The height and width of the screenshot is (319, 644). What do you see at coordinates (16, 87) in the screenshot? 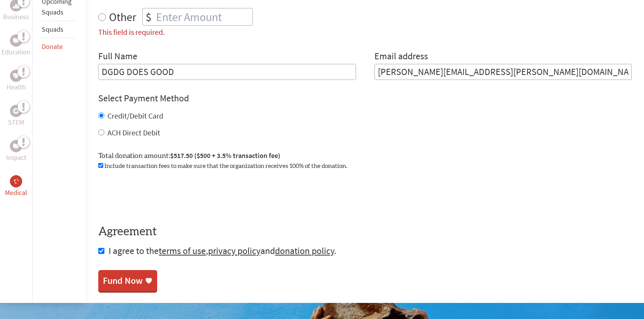
I see `p: Health` at bounding box center [16, 87].